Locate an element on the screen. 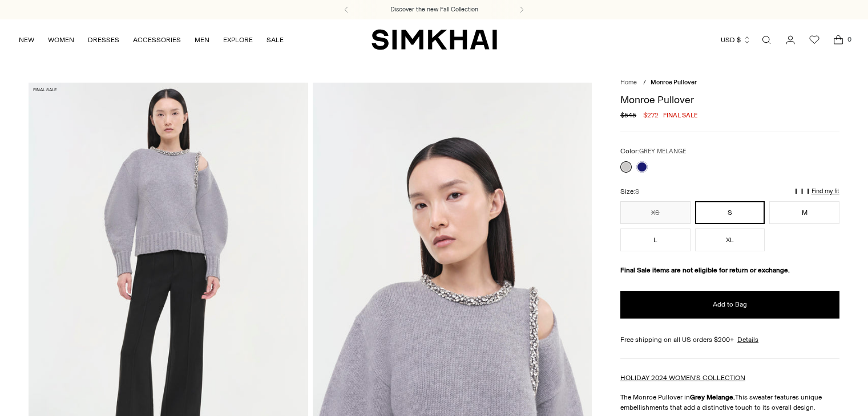 Image resolution: width=868 pixels, height=416 pixels. a: WOMEN is located at coordinates (61, 40).